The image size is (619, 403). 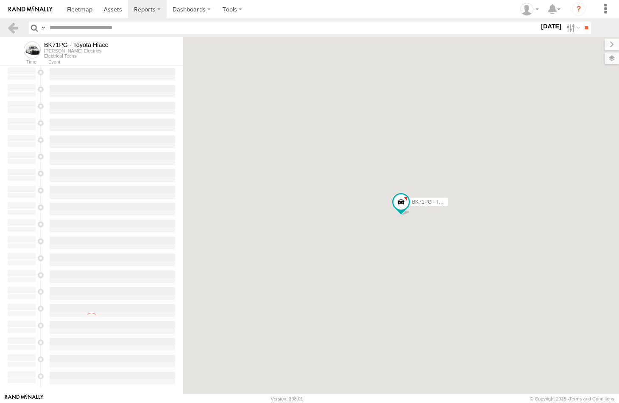 What do you see at coordinates (572, 28) in the screenshot?
I see `label: Search Filter Options` at bounding box center [572, 28].